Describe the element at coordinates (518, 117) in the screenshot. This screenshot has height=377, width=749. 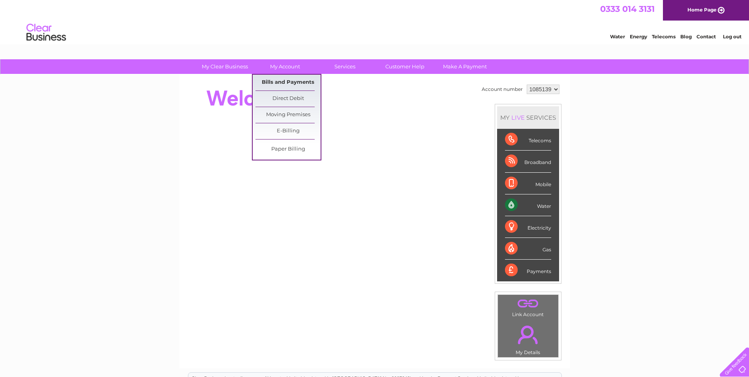
I see `div: LIVE` at that location.